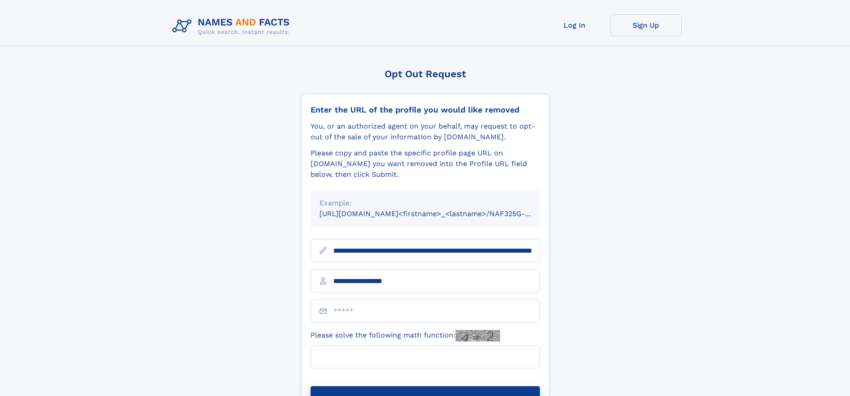 Image resolution: width=850 pixels, height=396 pixels. What do you see at coordinates (425, 203) in the screenshot?
I see `div: Example:` at bounding box center [425, 203].